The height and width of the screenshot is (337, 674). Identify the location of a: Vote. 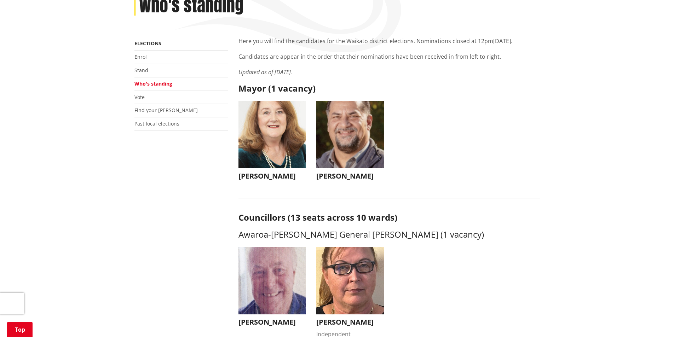
(139, 97).